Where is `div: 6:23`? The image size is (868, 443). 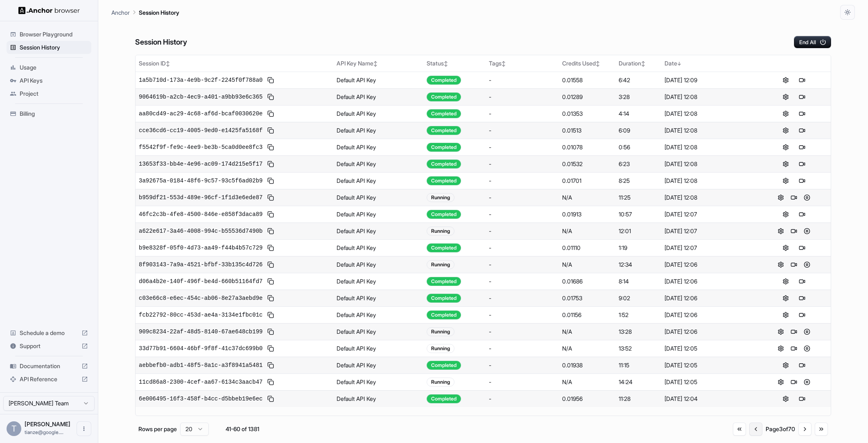
div: 6:23 is located at coordinates (639, 164).